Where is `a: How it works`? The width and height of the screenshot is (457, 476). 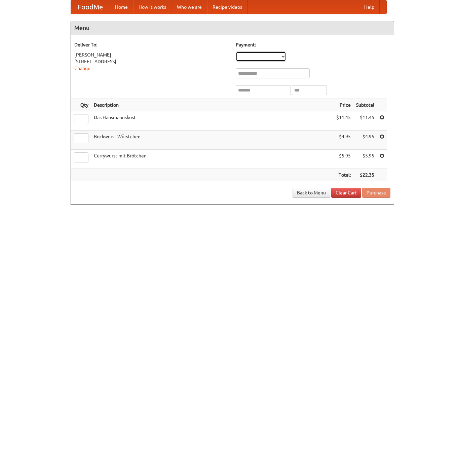 a: How it works is located at coordinates (152, 7).